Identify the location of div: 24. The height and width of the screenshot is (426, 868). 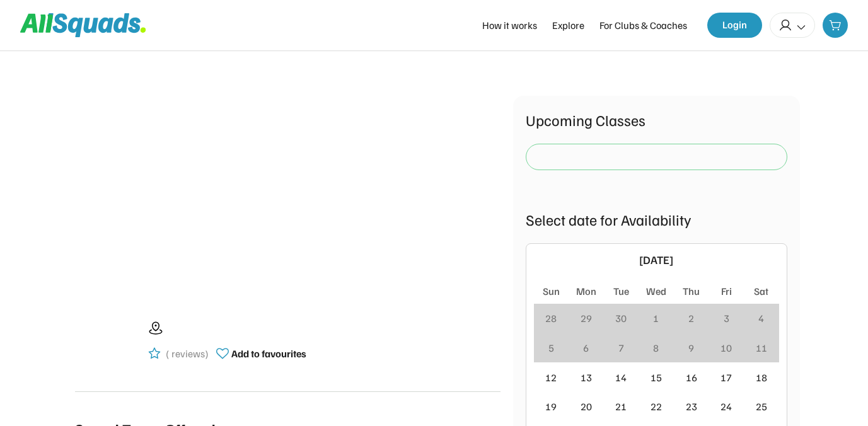
(726, 406).